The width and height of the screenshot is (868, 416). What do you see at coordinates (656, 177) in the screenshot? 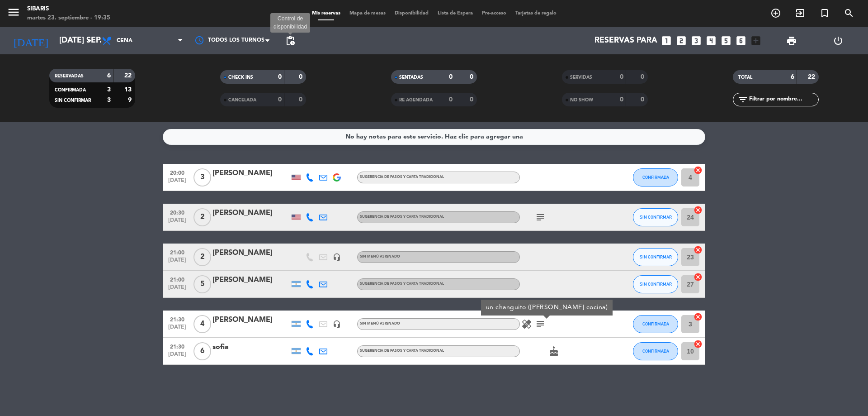
I see `button: CONFIRMADA` at bounding box center [656, 177].